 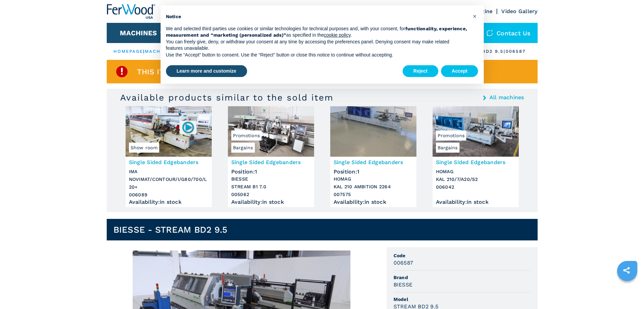 What do you see at coordinates (490, 33) in the screenshot?
I see `img: Contact us` at bounding box center [490, 33].